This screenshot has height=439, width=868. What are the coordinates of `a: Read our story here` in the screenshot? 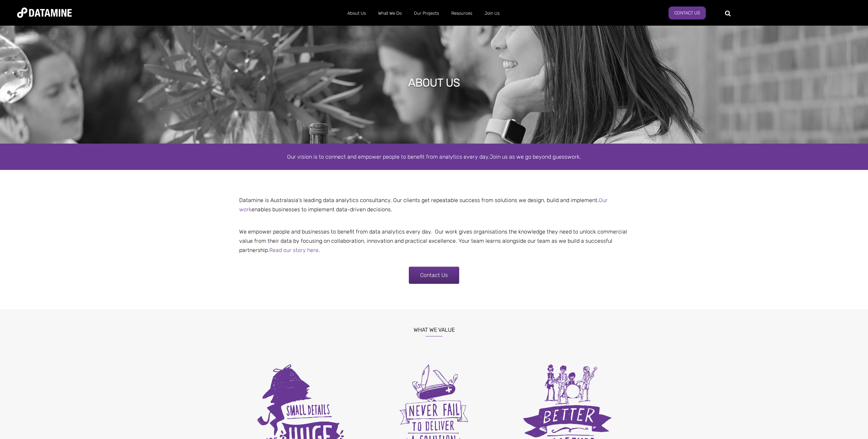 It's located at (294, 250).